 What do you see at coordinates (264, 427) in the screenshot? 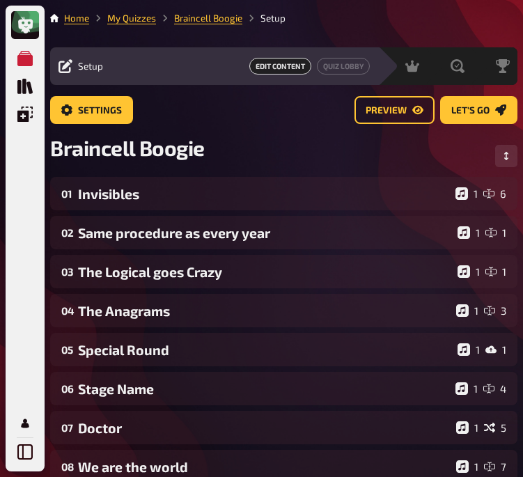
I see `div: Doctor` at bounding box center [264, 427].